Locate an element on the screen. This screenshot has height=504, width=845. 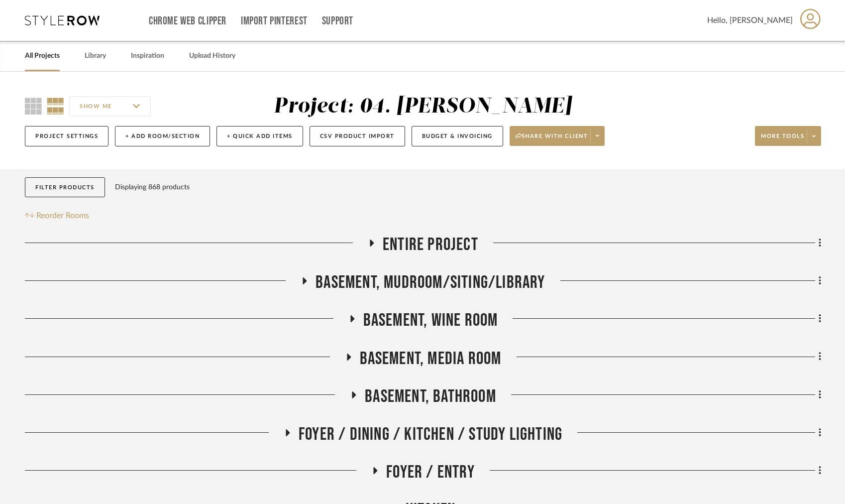
span: Basement, Mudroom/Siting/Library is located at coordinates (430, 282).